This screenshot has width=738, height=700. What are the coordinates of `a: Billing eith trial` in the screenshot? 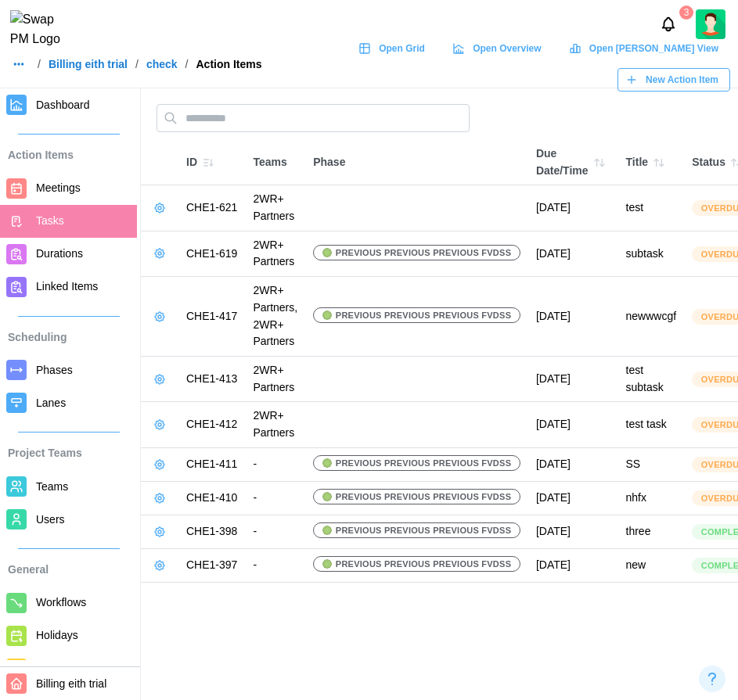 It's located at (87, 64).